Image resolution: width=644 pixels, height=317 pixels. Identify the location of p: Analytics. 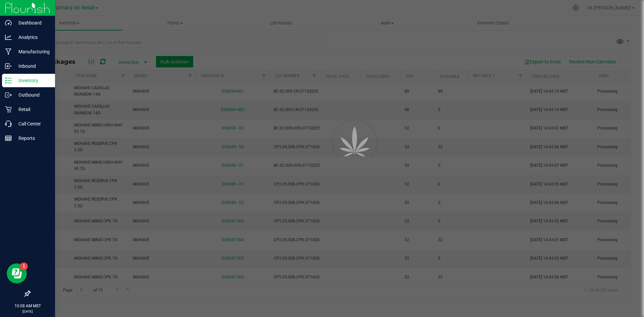
(32, 37).